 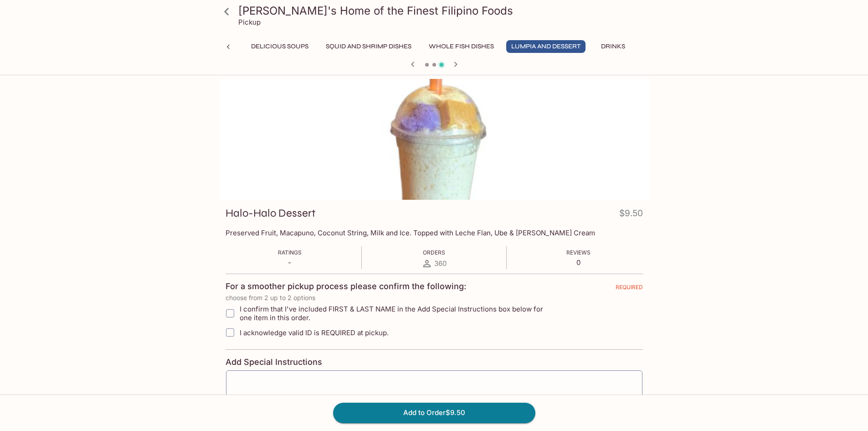 I want to click on div: Halo-Halo Dessert, so click(x=434, y=139).